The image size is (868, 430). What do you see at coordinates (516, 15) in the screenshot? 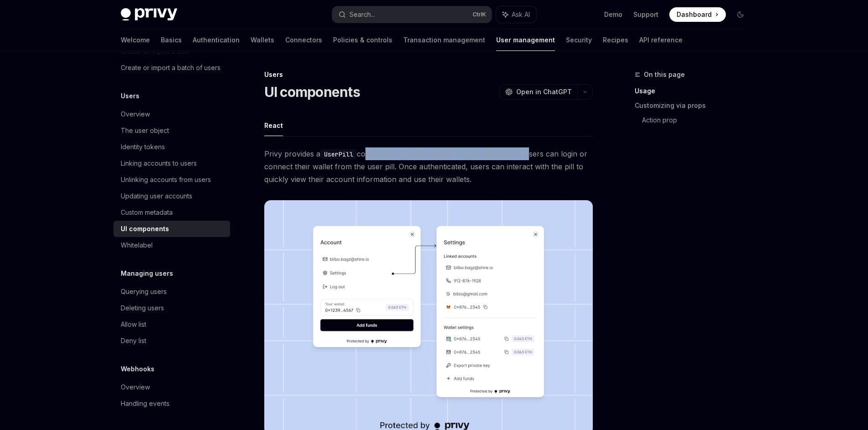
I see `button: Ask AI` at bounding box center [516, 15].